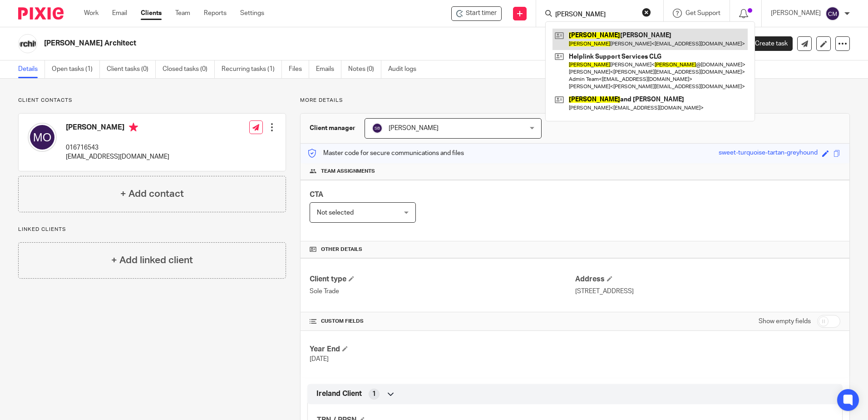  I want to click on div: Micheal O'Drisceoil Architect, so click(476, 14).